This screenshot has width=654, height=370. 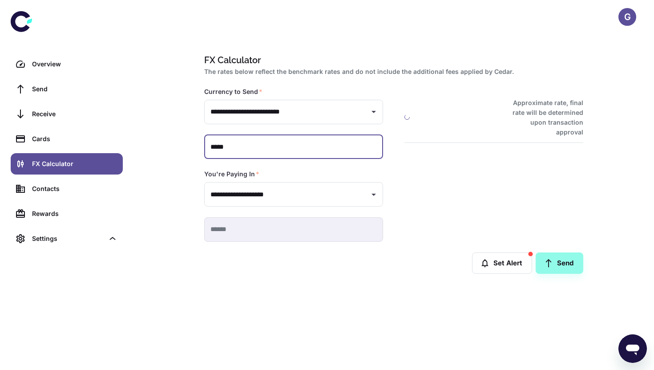 I want to click on a: Contacts, so click(x=67, y=189).